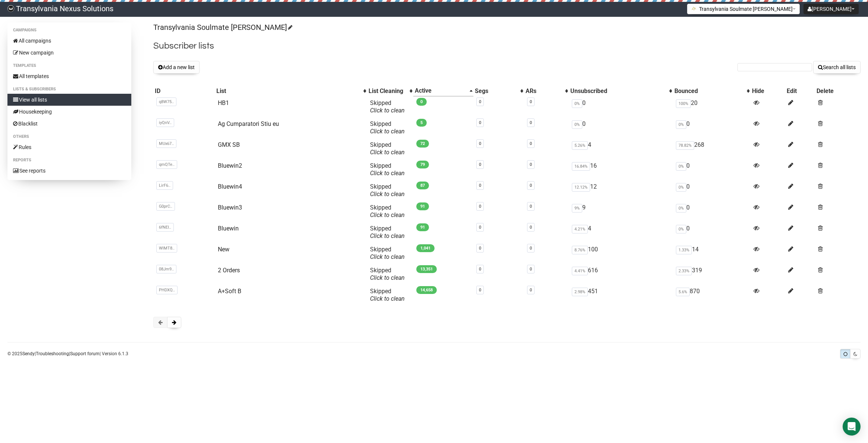 This screenshot has height=443, width=868. Describe the element at coordinates (70, 53) in the screenshot. I see `a: New campaign` at that location.